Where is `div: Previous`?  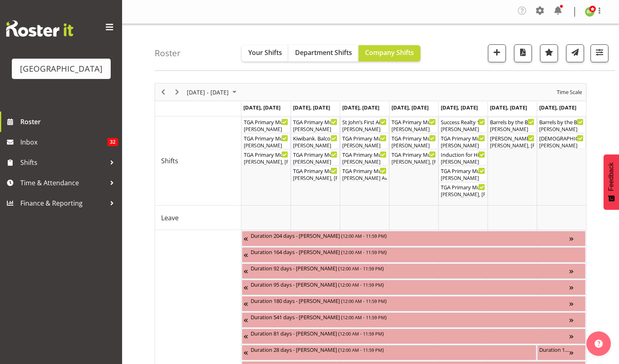 div: Previous is located at coordinates (163, 92).